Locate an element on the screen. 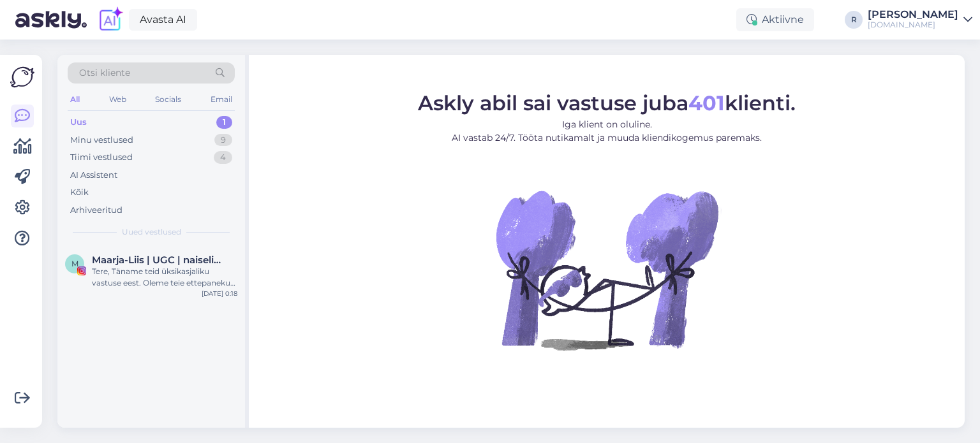 Image resolution: width=980 pixels, height=443 pixels. div: Aktiivne is located at coordinates (775, 20).